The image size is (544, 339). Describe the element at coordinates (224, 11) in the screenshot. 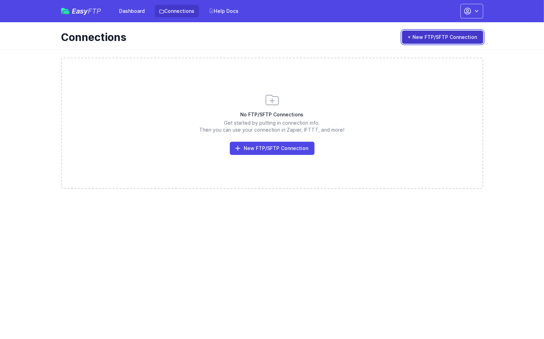

I see `a: Help Docs` at that location.